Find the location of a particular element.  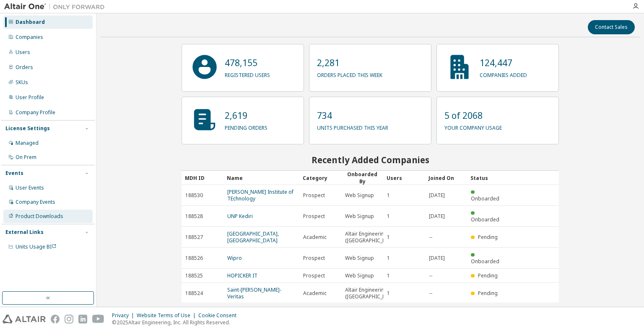

p: 734 is located at coordinates (353, 115).